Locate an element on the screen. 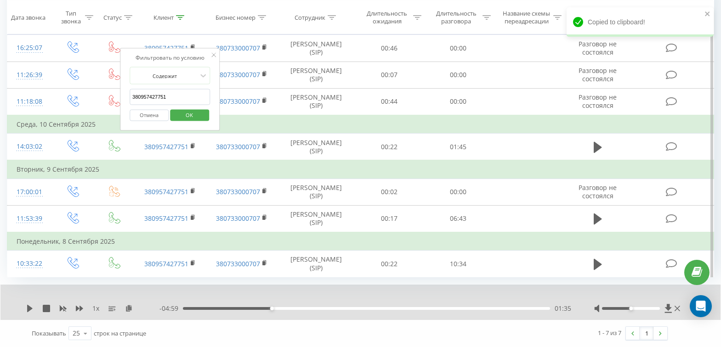  span: - 04:59 is located at coordinates (171, 309).